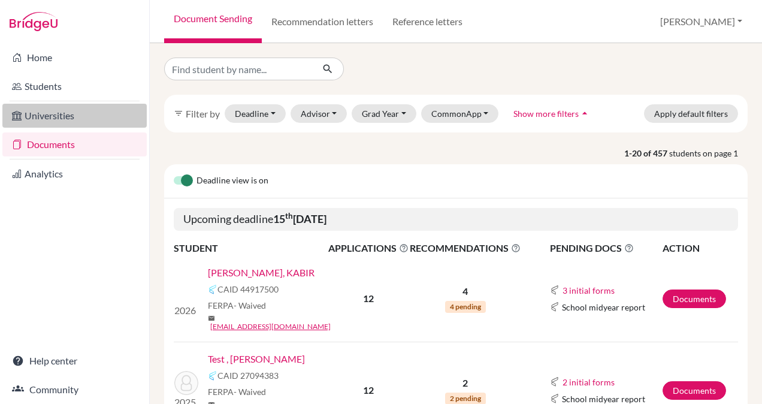 The image size is (762, 404). Describe the element at coordinates (700, 248) in the screenshot. I see `th: ACTION` at that location.